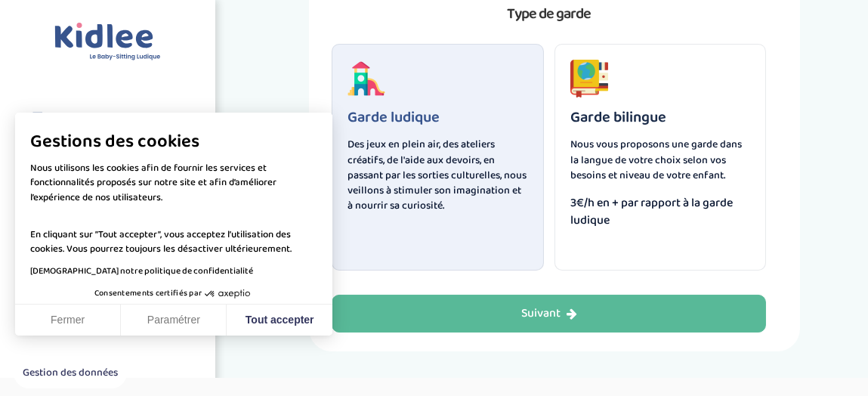 This screenshot has width=868, height=396. Describe the element at coordinates (68, 320) in the screenshot. I see `button: Fermer` at that location.